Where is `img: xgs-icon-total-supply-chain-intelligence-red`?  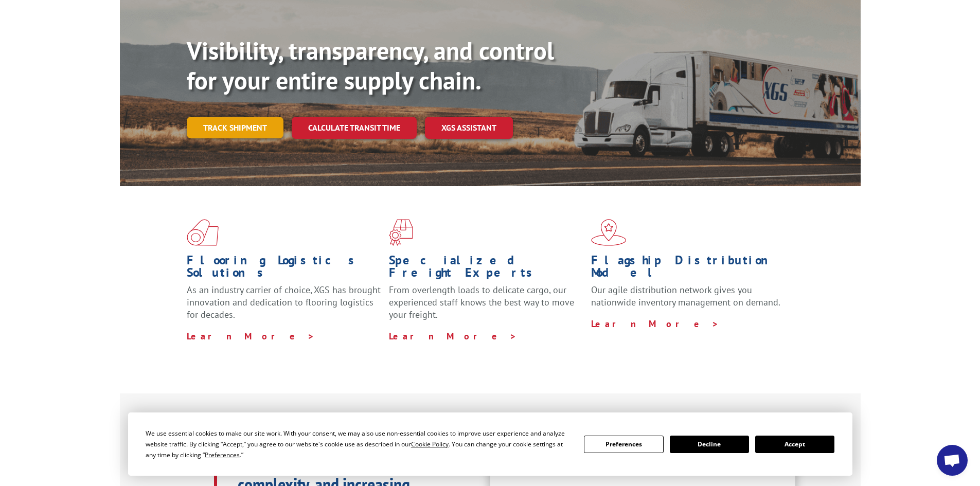
img: xgs-icon-total-supply-chain-intelligence-red is located at coordinates (202, 233).